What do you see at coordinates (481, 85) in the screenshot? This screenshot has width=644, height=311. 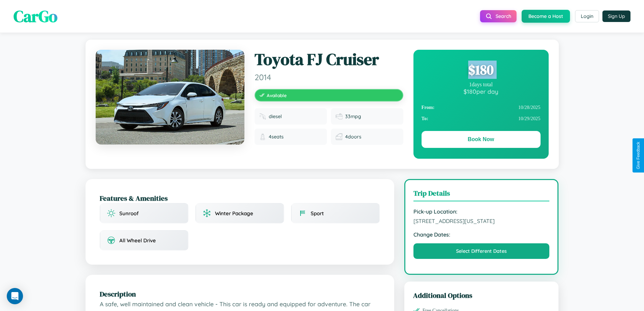 I see `div: 1 days total` at bounding box center [481, 85].